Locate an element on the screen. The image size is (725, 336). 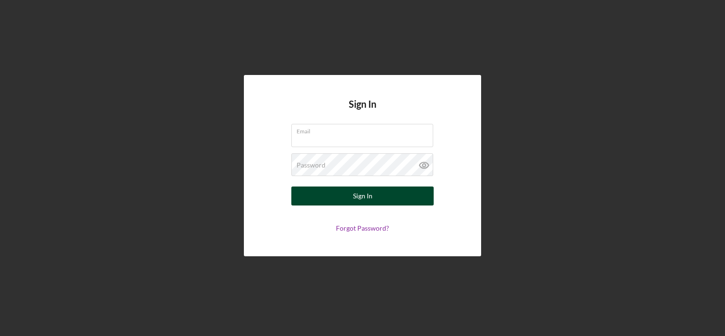
label: Password is located at coordinates (311, 165).